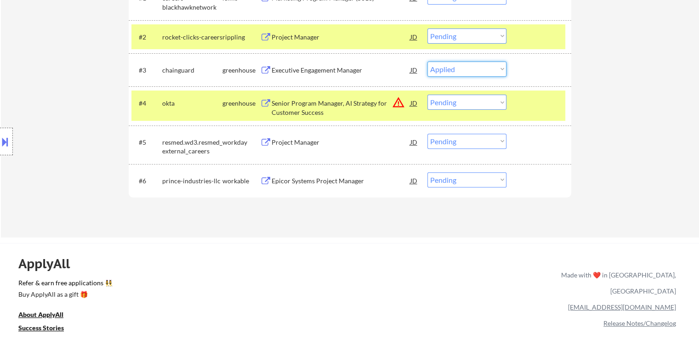 This screenshot has height=339, width=699. Describe the element at coordinates (192, 103) in the screenshot. I see `div: okta` at that location.